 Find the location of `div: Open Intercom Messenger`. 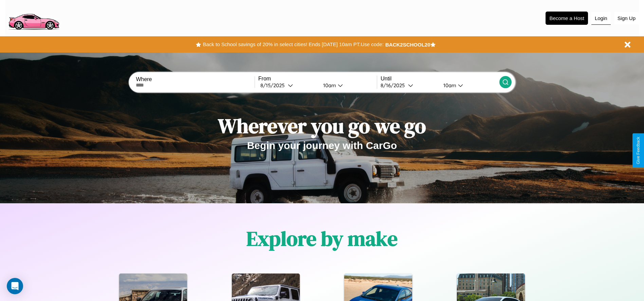

div: Open Intercom Messenger is located at coordinates (15, 286).